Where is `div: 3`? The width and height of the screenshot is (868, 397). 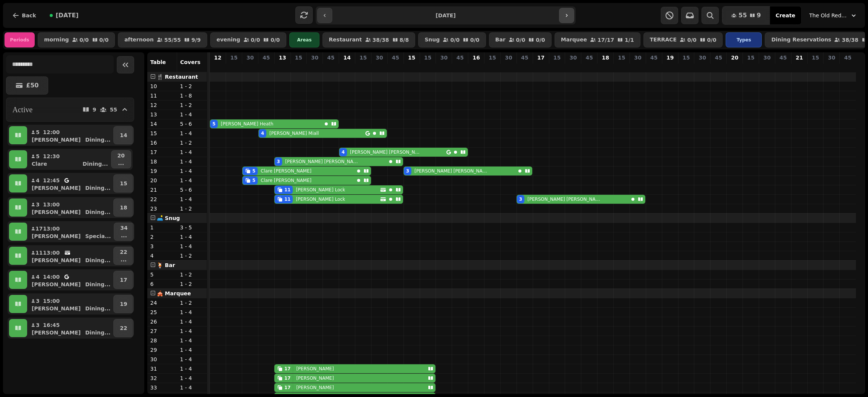
div: 3 is located at coordinates (521, 199).